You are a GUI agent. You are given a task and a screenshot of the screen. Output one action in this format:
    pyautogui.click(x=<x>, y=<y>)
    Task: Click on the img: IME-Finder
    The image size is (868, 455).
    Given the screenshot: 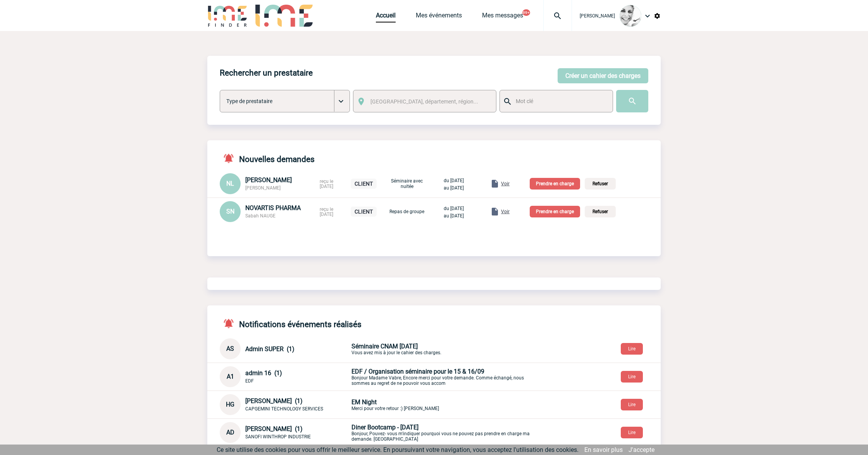 What is the action you would take?
    pyautogui.click(x=228, y=16)
    